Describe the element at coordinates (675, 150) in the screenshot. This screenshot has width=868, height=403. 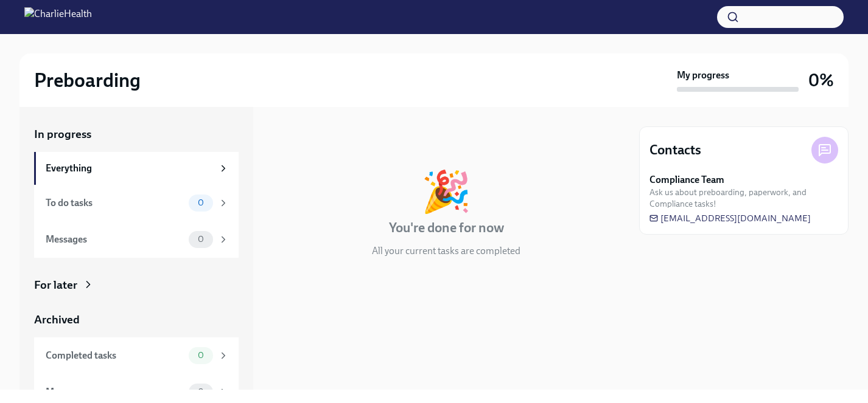
I see `h4: Contacts` at that location.